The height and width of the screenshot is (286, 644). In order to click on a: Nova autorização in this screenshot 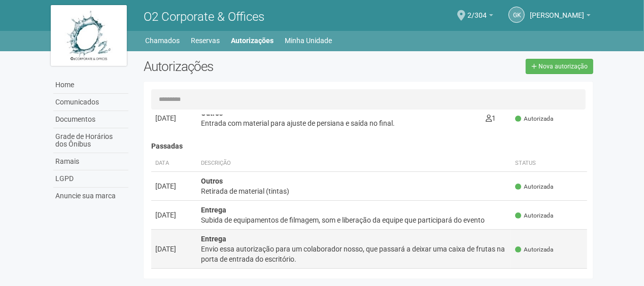, I will do `click(559, 67)`.